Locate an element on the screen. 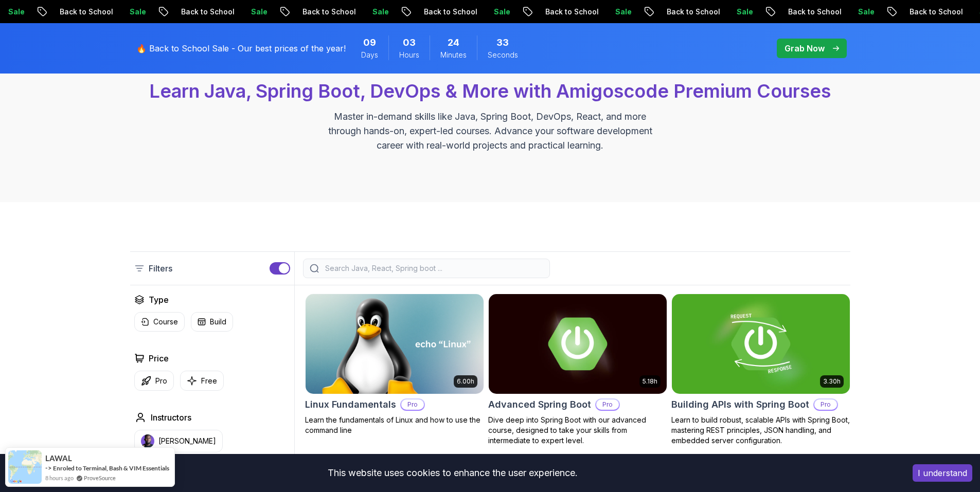 This screenshot has width=980, height=492. p: Learn the fundamentals of Linux and how to use the command line is located at coordinates (395, 425).